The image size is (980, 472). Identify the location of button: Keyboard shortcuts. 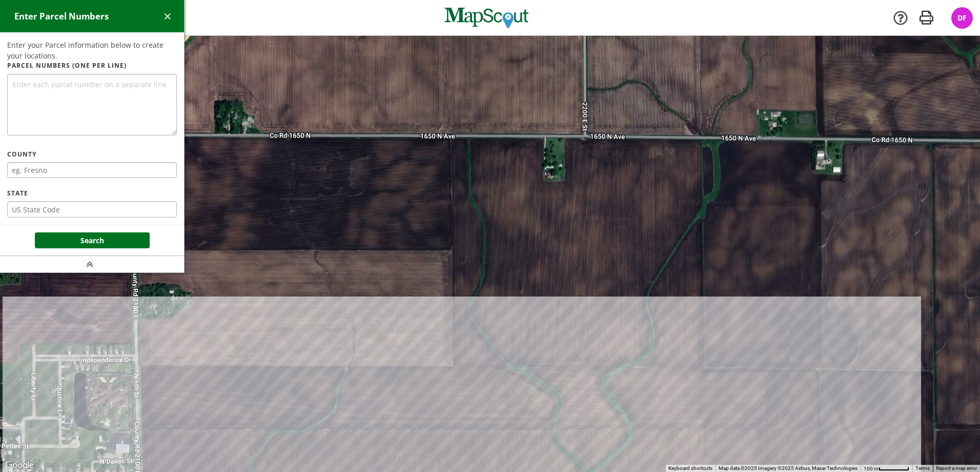
(690, 468).